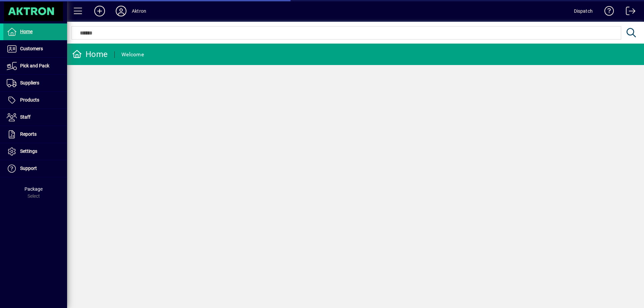  Describe the element at coordinates (35, 169) in the screenshot. I see `a: Support` at that location.